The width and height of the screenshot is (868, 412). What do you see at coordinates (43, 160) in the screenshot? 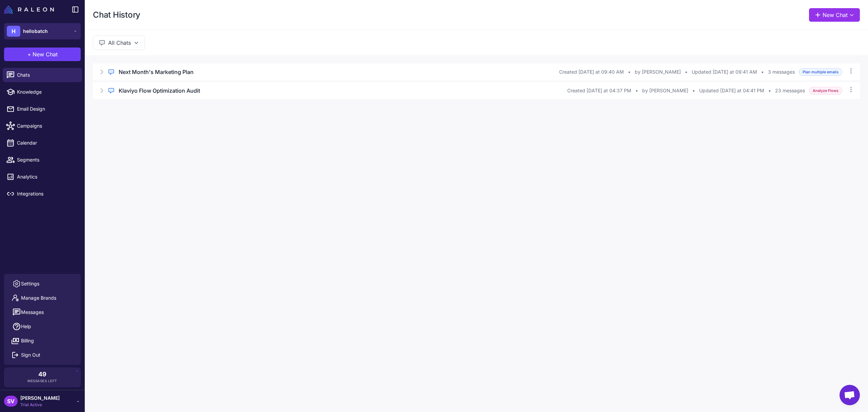
I see `a: Segments` at bounding box center [43, 160].